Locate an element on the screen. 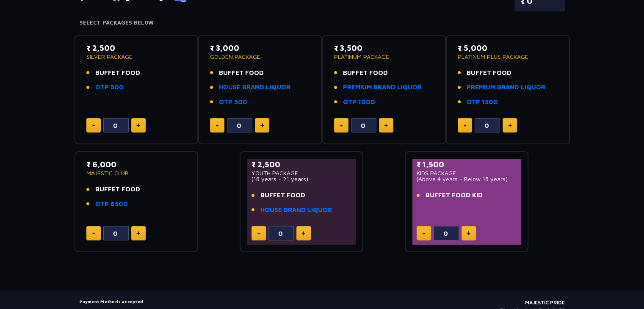  p: ₹ 3,000 is located at coordinates (260, 48).